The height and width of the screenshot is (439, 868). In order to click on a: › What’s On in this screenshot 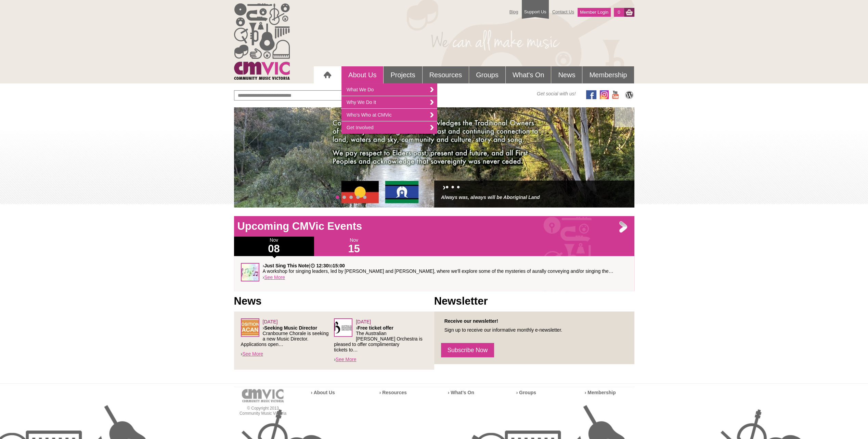, I will do `click(460, 393)`.